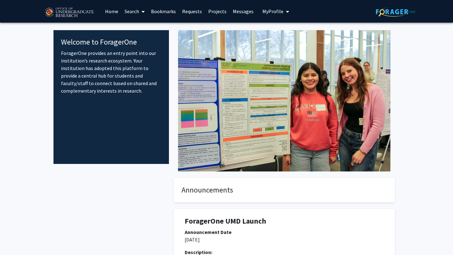 This screenshot has width=453, height=255. I want to click on h4: Welcome to ForagerOne, so click(111, 42).